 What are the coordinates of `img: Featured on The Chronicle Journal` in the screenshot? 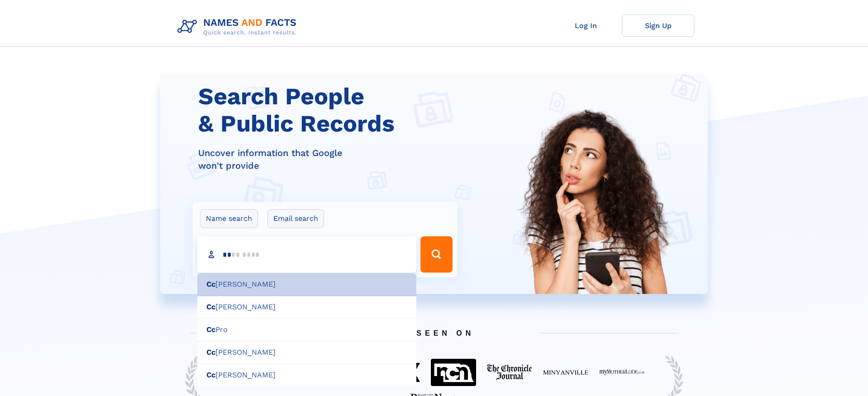 It's located at (509, 372).